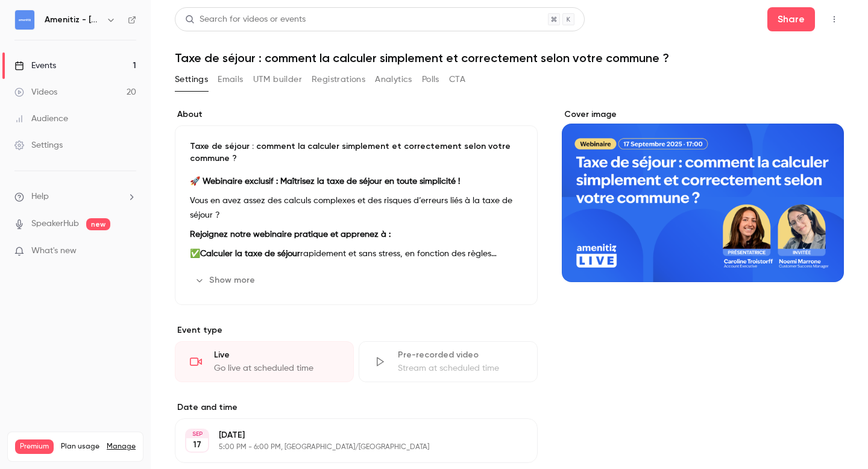 The image size is (868, 469). Describe the element at coordinates (25, 20) in the screenshot. I see `img: Amenitiz - France 🇫🇷` at that location.